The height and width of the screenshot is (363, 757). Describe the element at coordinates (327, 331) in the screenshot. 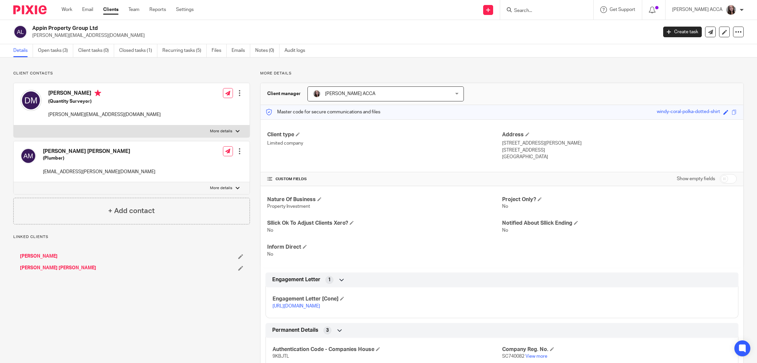

I see `span: 3` at that location.